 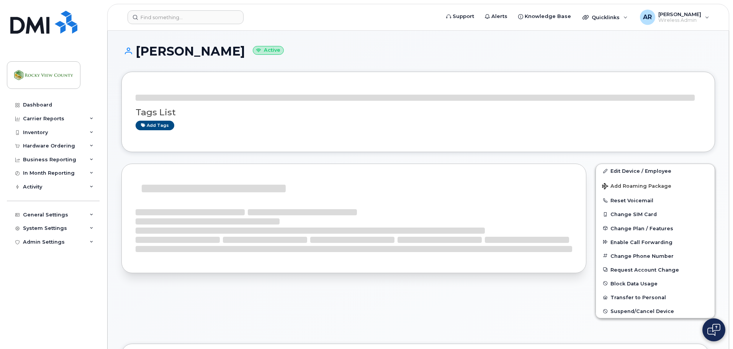 What do you see at coordinates (714, 330) in the screenshot?
I see `img: Open chat` at bounding box center [714, 330].